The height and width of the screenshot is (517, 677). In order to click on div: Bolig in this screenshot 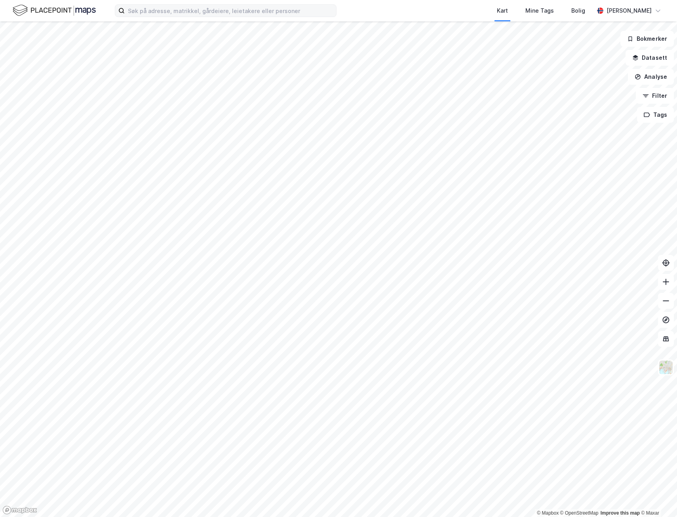, I will do `click(578, 11)`.